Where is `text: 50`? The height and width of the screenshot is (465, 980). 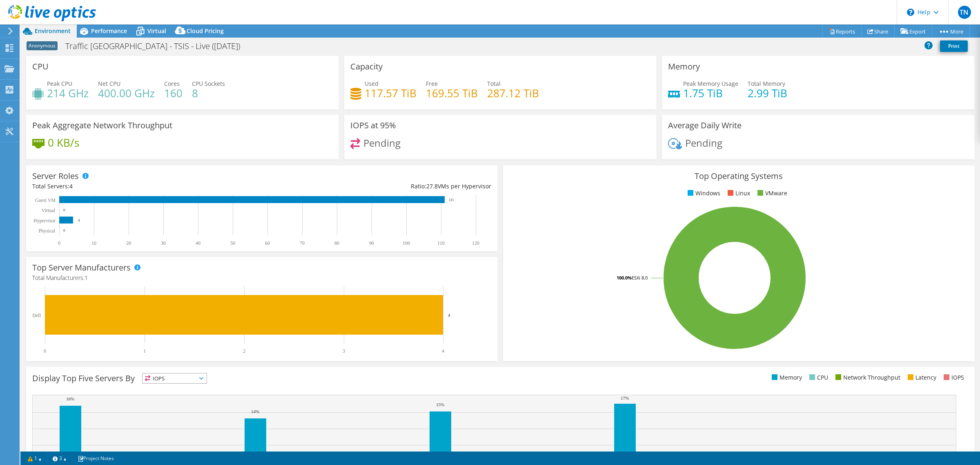 text: 50 is located at coordinates (233, 243).